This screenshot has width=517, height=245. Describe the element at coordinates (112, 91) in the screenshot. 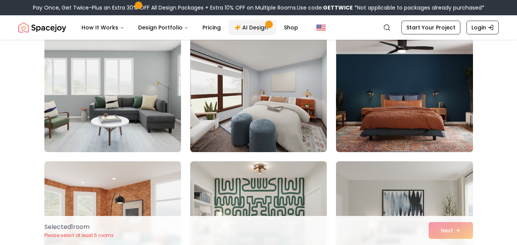

I see `img: Room room-7` at that location.